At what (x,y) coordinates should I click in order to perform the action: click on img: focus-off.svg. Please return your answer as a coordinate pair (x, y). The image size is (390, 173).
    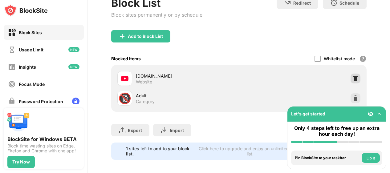
    Looking at the image, I should click on (12, 84).